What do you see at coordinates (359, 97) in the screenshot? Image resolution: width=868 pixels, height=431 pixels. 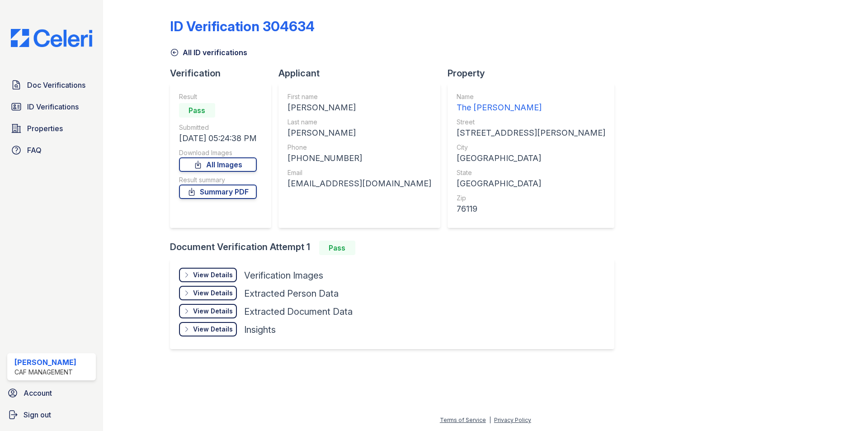 I see `div: First name` at bounding box center [359, 97].